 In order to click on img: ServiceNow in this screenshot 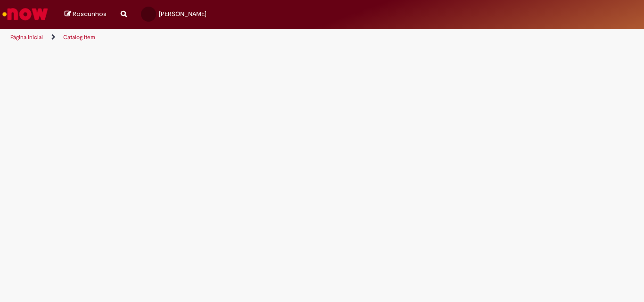, I will do `click(25, 14)`.